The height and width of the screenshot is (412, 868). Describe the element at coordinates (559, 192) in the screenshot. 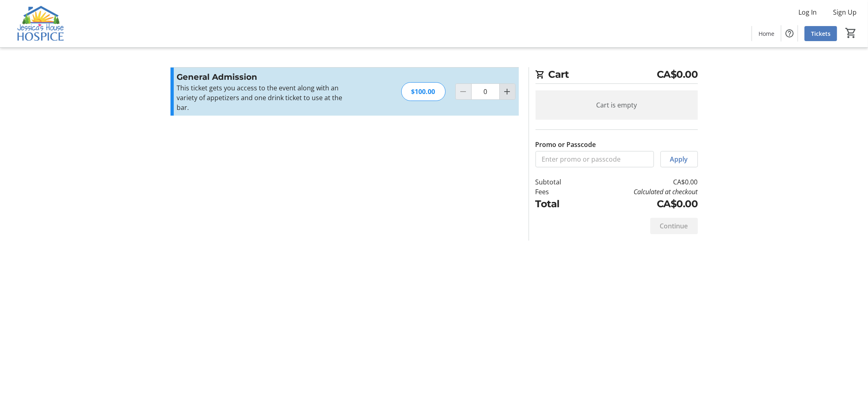

I see `td: Fees` at that location.